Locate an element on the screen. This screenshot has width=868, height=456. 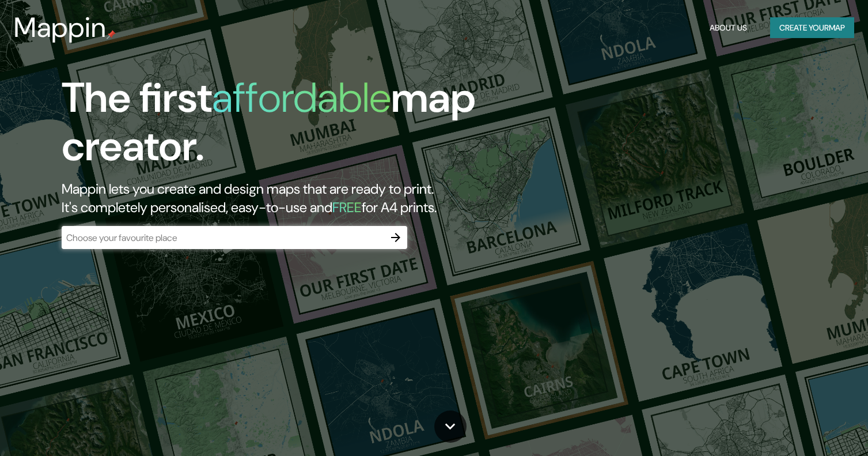
button: Create yourmap is located at coordinates (811, 27).